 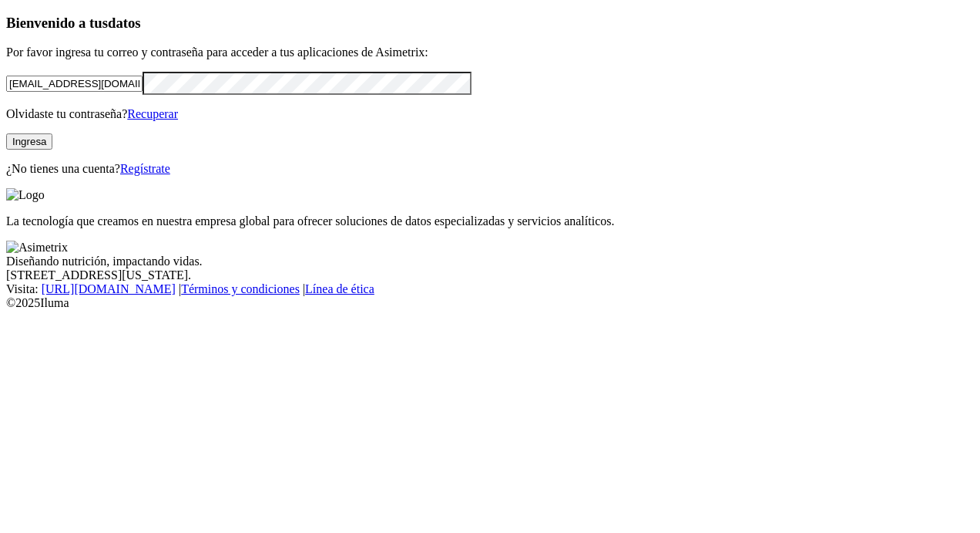 What do you see at coordinates (490, 303) in the screenshot?
I see `div: © 2025 Iluma` at bounding box center [490, 303].